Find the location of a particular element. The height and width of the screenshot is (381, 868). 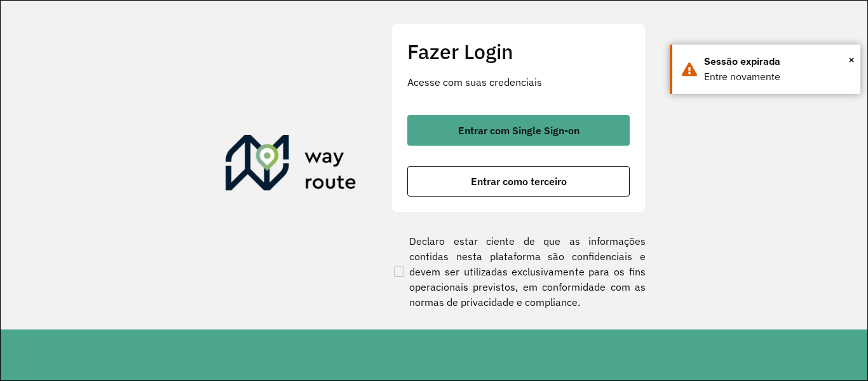

button: Close is located at coordinates (851, 60).